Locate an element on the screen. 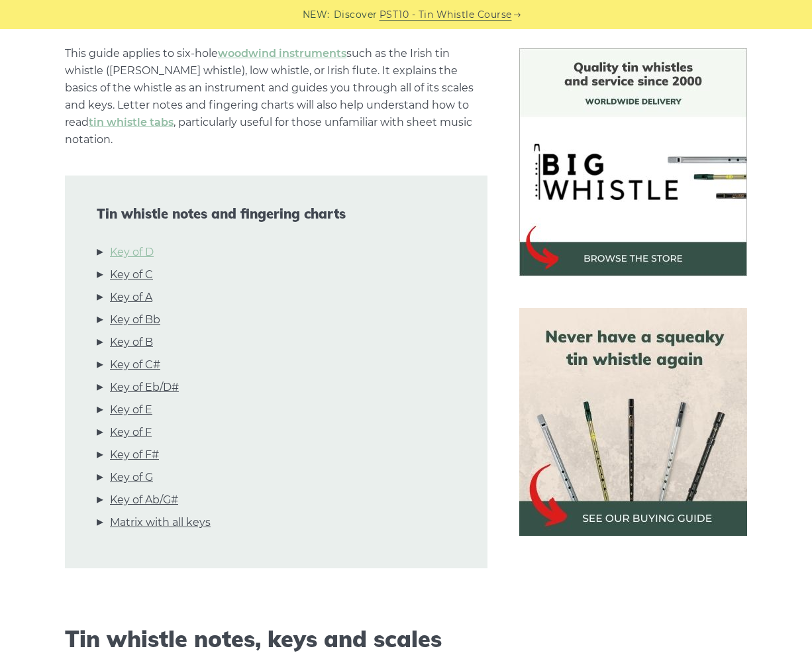  a: Key of E is located at coordinates (131, 410).